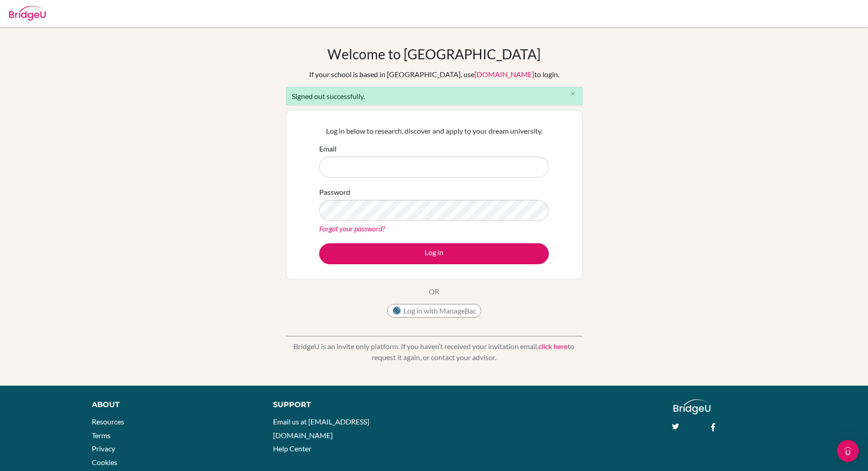  Describe the element at coordinates (553, 346) in the screenshot. I see `a: click here` at that location.